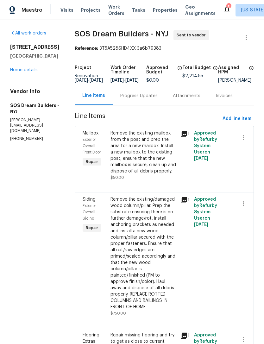 Image resolution: width=264 pixels, height=344 pixels. What do you see at coordinates (121, 34) in the screenshot?
I see `span: SOS Dream Builders - NYJ` at bounding box center [121, 34].